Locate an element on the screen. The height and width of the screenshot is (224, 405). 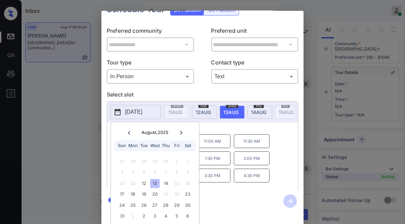
div: Choose Thursday, August 14th, 2025 is located at coordinates (166, 183).